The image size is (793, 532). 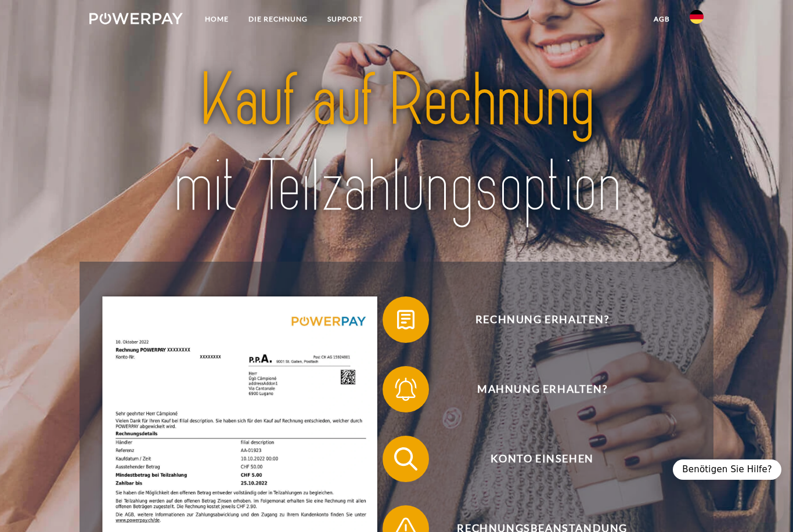 What do you see at coordinates (534, 459) in the screenshot?
I see `a: Konto einsehen` at bounding box center [534, 459].